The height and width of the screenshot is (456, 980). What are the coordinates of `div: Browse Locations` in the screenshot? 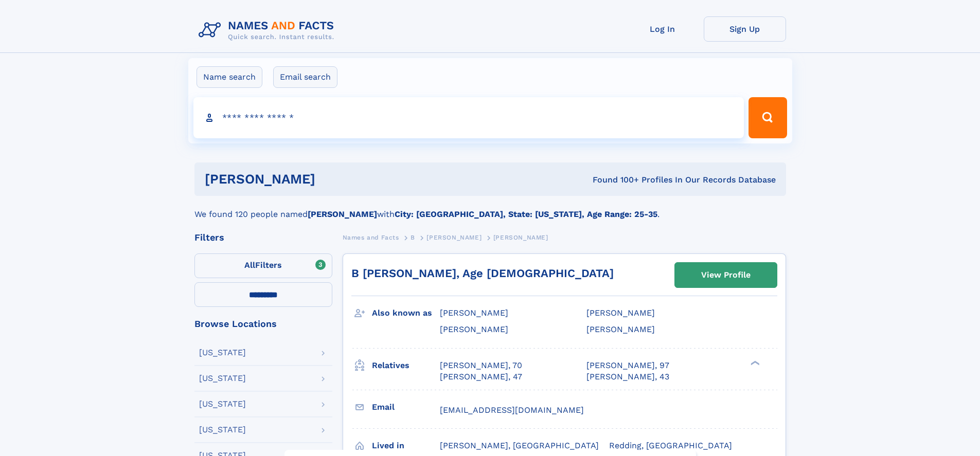 It's located at (263, 324).